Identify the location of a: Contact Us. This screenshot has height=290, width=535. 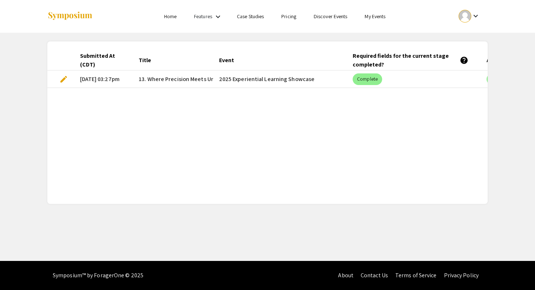
(374, 275).